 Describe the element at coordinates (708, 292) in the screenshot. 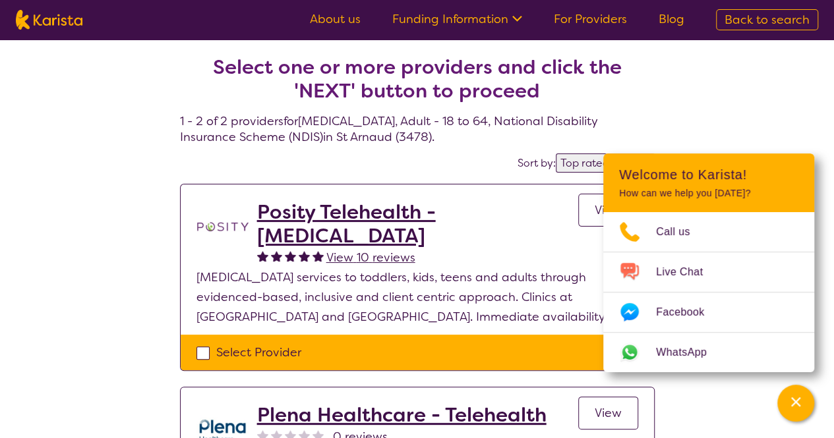

I see `ul: Choose channel` at that location.